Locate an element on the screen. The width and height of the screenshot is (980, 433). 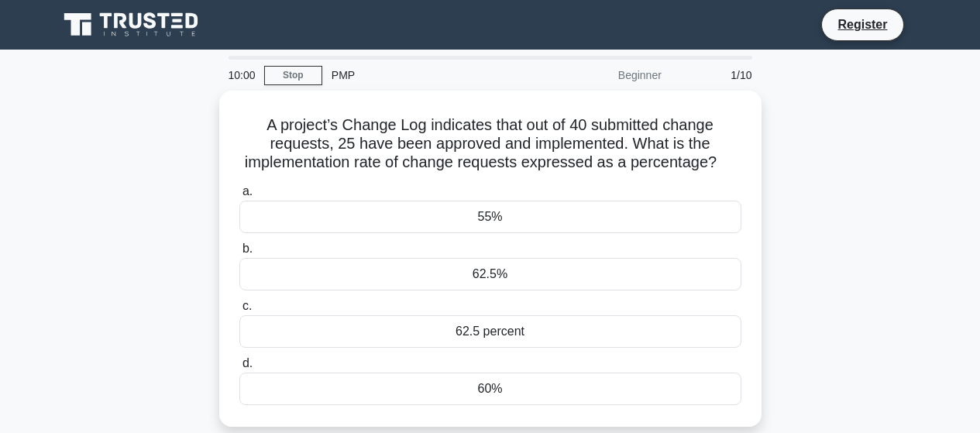
div: 60% is located at coordinates (491, 389).